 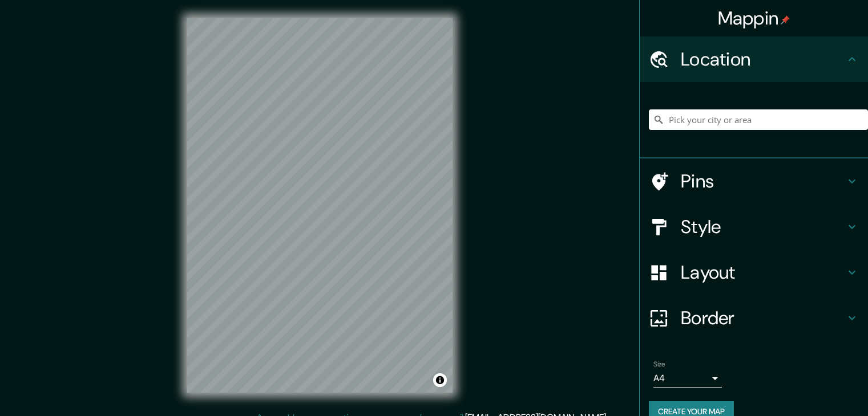 I want to click on label: Size, so click(x=659, y=364).